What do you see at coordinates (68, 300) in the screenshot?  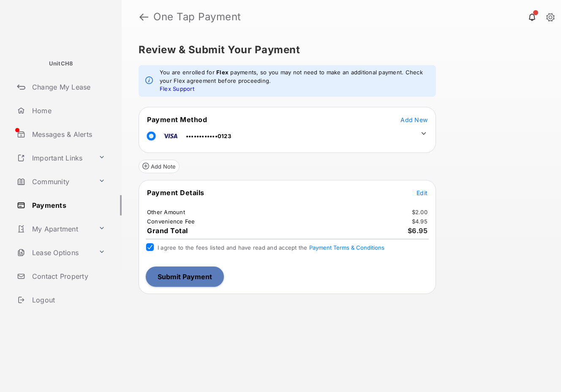 I see `a: Logout` at bounding box center [68, 300].